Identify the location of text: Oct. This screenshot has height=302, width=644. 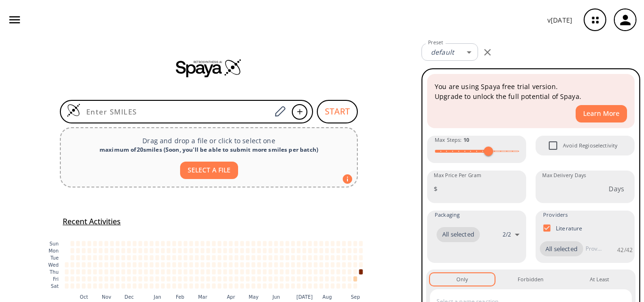
(84, 296).